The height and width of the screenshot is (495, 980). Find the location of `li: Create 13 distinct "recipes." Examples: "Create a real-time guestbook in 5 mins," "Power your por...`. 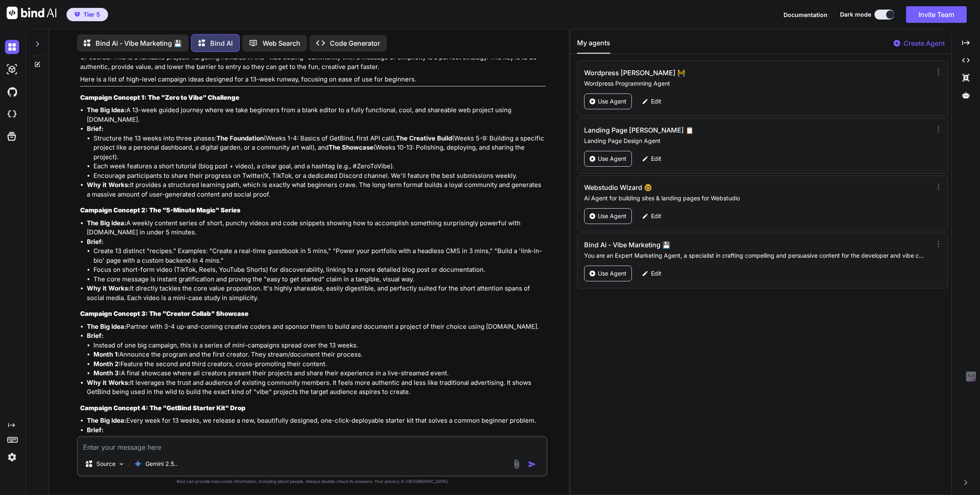

li: Create 13 distinct "recipes." Examples: "Create a real-time guestbook in 5 mins," "Power your por... is located at coordinates (319, 255).